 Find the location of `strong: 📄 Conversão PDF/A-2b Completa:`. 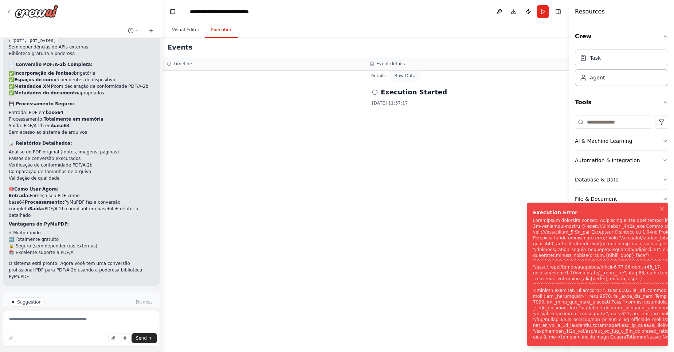

strong: 📄 Conversão PDF/A-2b Completa: is located at coordinates (51, 64).